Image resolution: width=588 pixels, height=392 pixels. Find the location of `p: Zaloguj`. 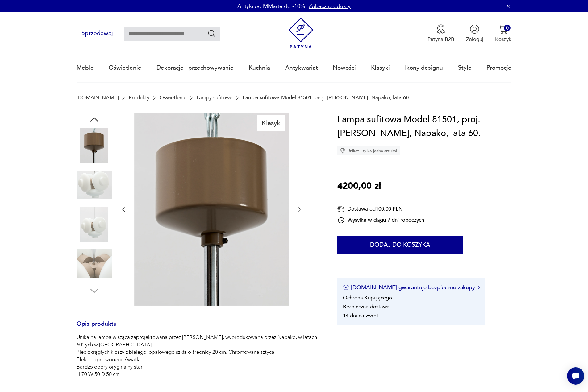

p: Zaloguj is located at coordinates (474, 39).